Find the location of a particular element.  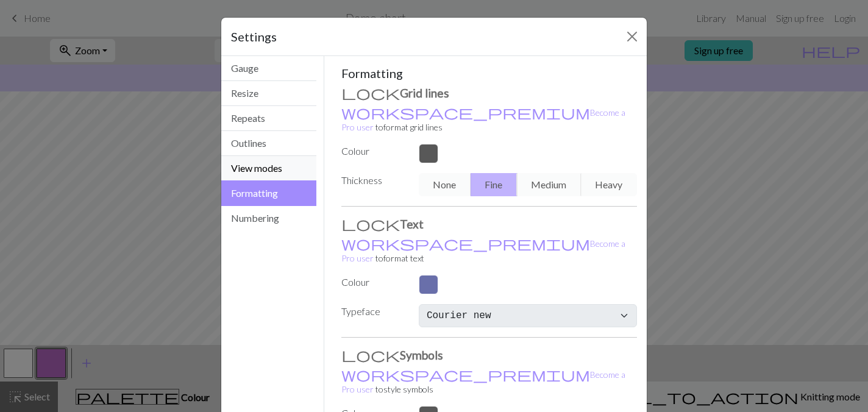

label: Thickness is located at coordinates (372, 182).